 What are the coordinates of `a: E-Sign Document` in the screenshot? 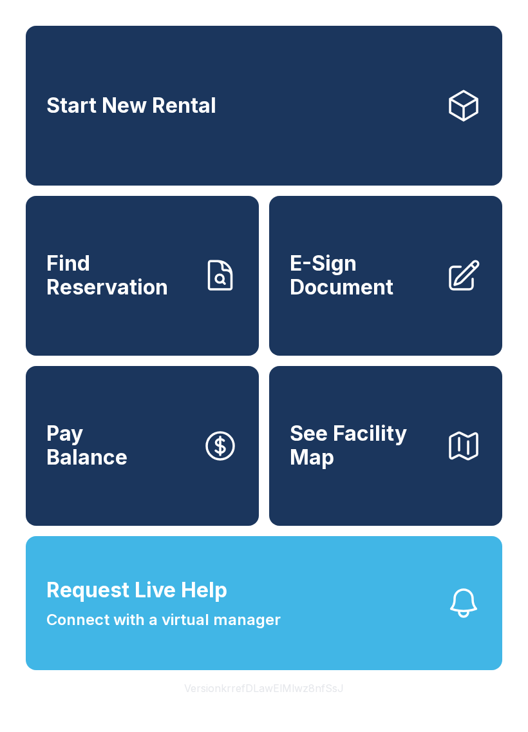 It's located at (386, 276).